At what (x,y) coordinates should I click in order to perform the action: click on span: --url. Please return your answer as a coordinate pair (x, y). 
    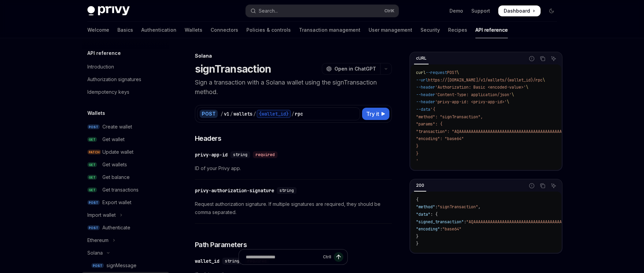
    Looking at the image, I should click on (422, 80).